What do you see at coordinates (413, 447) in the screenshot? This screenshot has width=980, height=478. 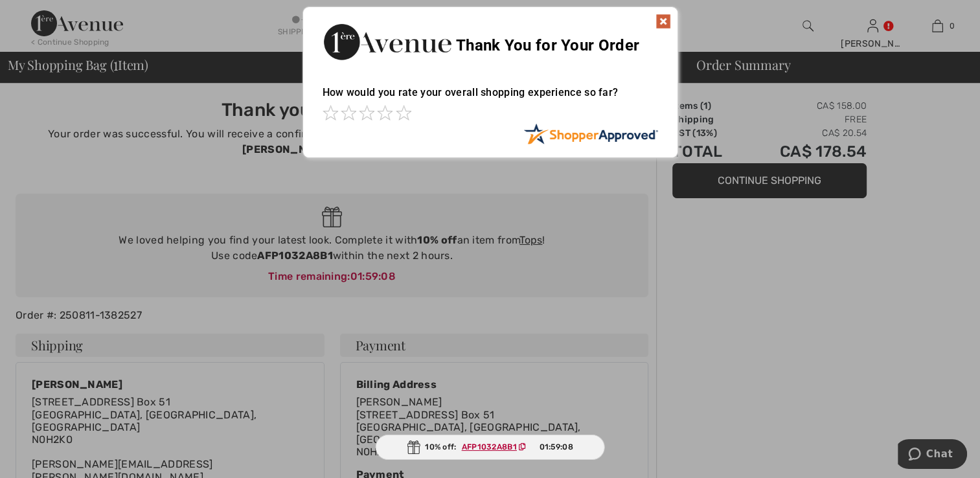 I see `img: Gift.svg` at bounding box center [413, 447].